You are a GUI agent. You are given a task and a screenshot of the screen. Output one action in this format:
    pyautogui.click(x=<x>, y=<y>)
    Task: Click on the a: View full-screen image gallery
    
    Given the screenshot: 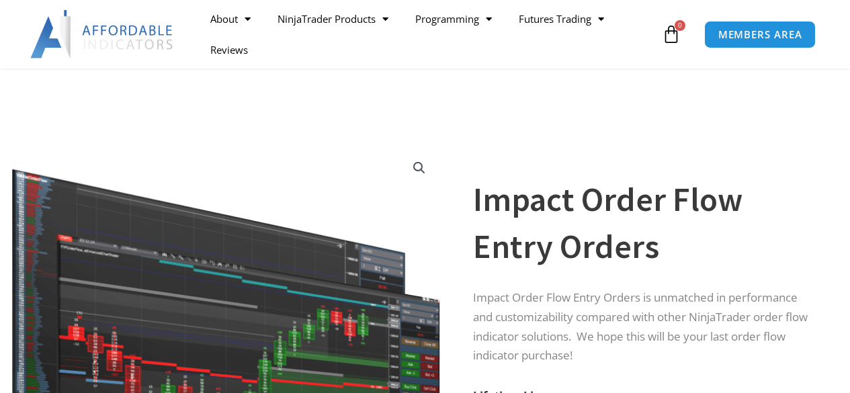 What is the action you would take?
    pyautogui.click(x=419, y=168)
    